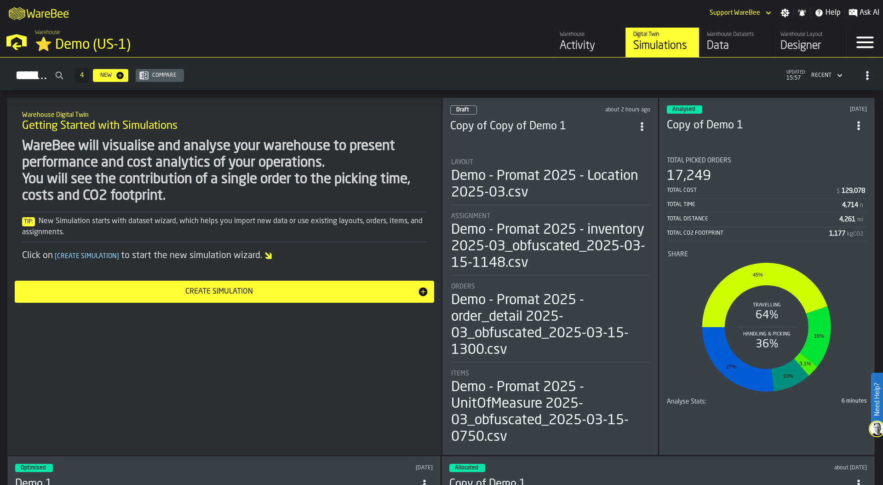 Image resolution: width=883 pixels, height=485 pixels. What do you see at coordinates (785, 13) in the screenshot?
I see `label: button-toggle-Settings` at bounding box center [785, 13].